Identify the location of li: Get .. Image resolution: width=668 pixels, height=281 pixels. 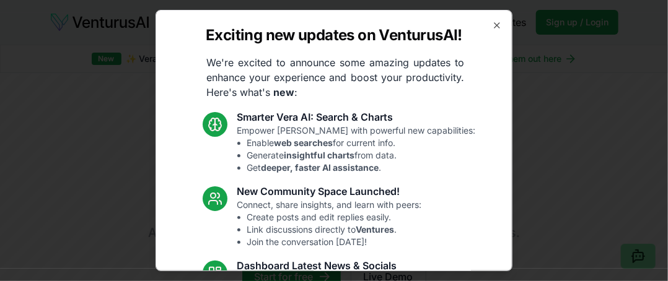
(361, 168).